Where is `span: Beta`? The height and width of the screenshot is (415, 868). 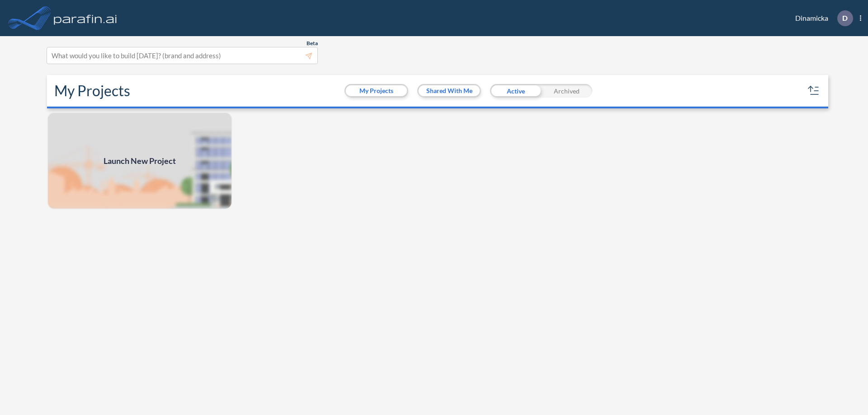 span: Beta is located at coordinates (312, 43).